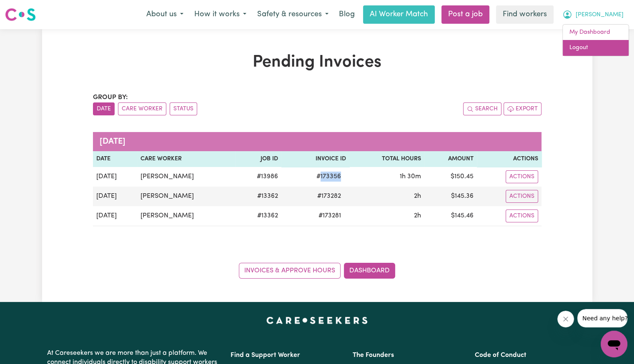  I want to click on th: Amount, so click(451, 159).